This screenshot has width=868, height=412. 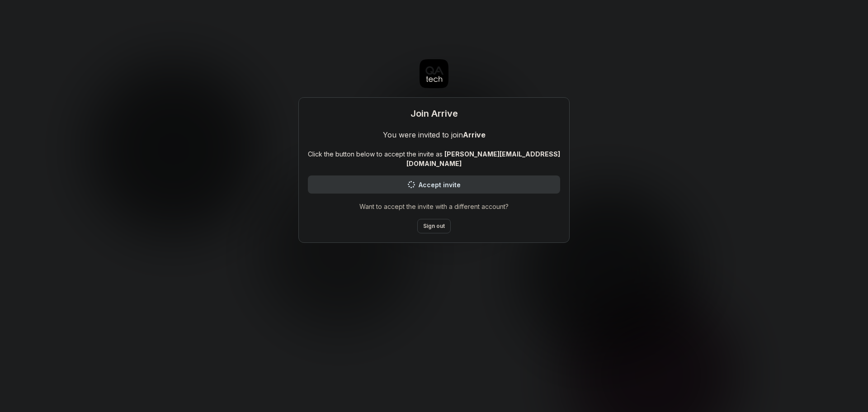 I want to click on button: Sign out, so click(x=434, y=226).